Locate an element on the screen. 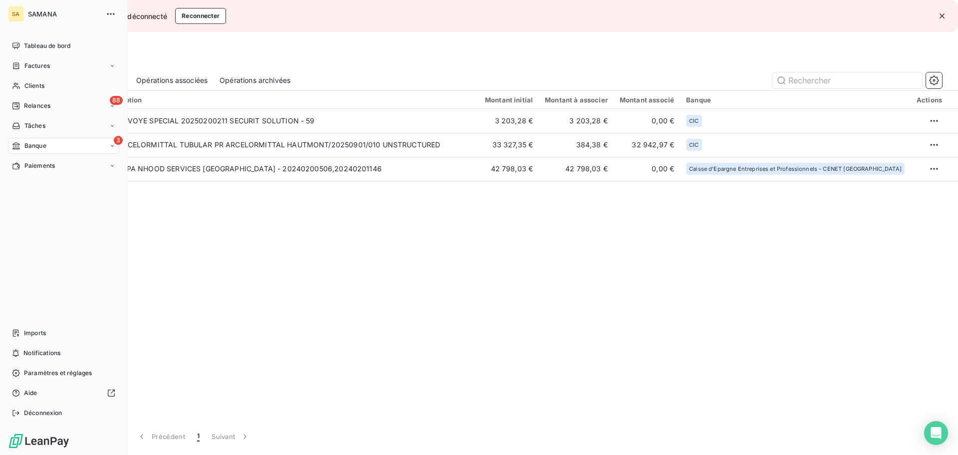  span: Déconnexion is located at coordinates (43, 413).